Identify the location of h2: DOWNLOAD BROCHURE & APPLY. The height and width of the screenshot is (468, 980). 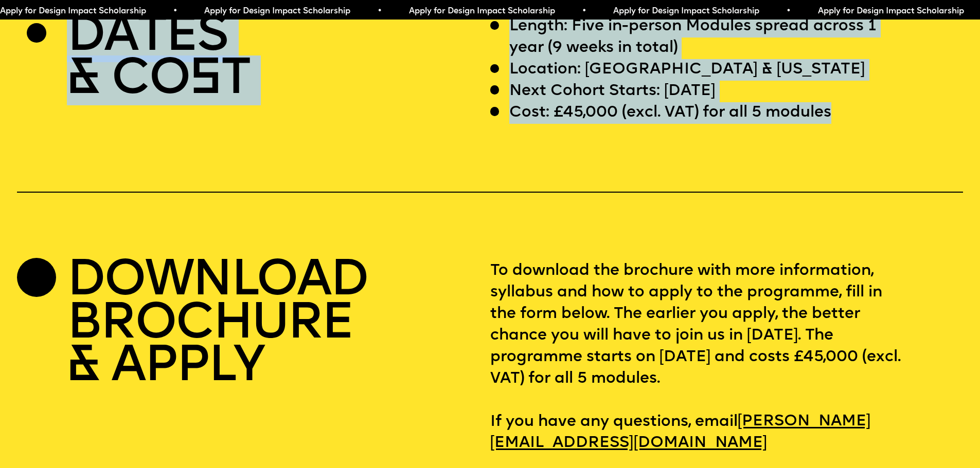
(217, 325).